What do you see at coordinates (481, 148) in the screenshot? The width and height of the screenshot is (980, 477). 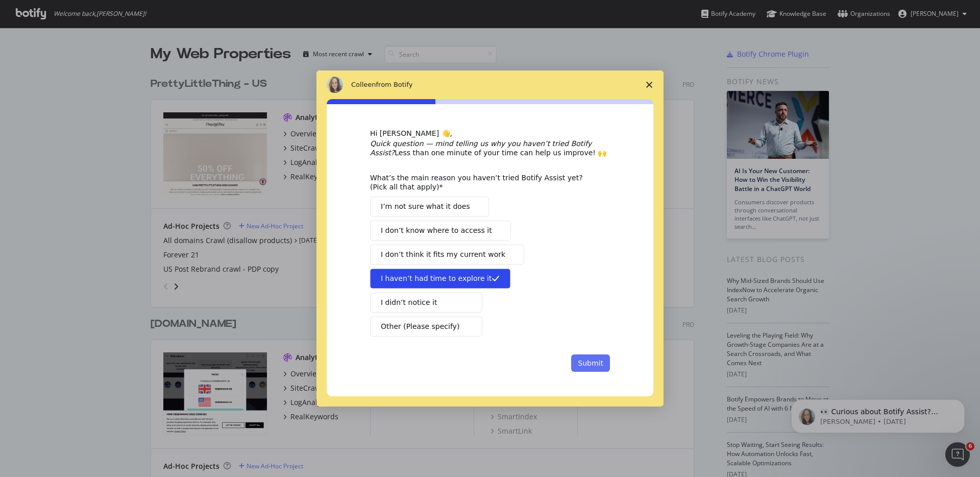 I see `i: Quick question — mind telling us why you haven’t tried Botify Assist?` at bounding box center [481, 148].